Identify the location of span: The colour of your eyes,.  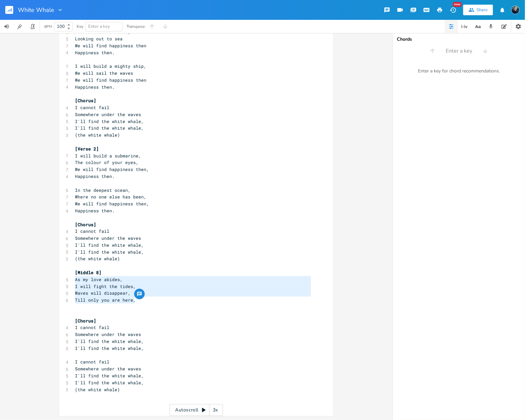
(107, 162).